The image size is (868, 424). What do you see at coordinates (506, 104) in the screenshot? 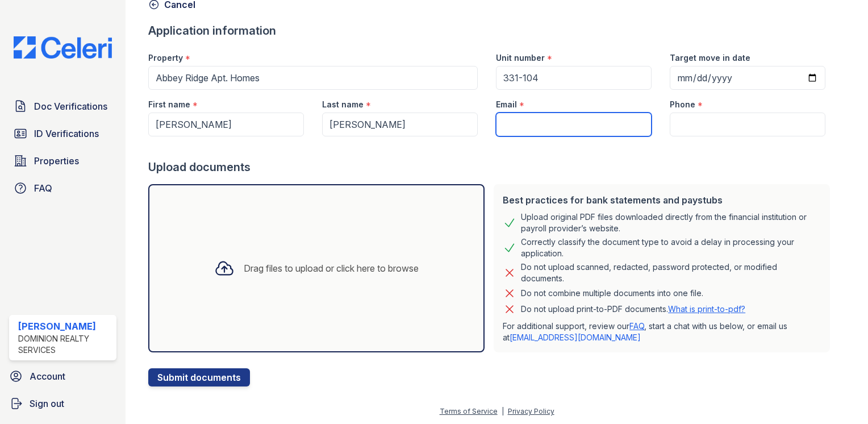
I see `label: Email` at bounding box center [506, 104].